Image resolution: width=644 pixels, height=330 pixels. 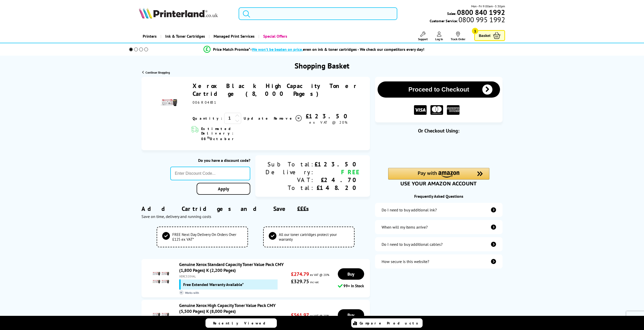 What do you see at coordinates (256, 212) in the screenshot?
I see `div: Add Cartridges and Save £££s` at bounding box center [256, 212].